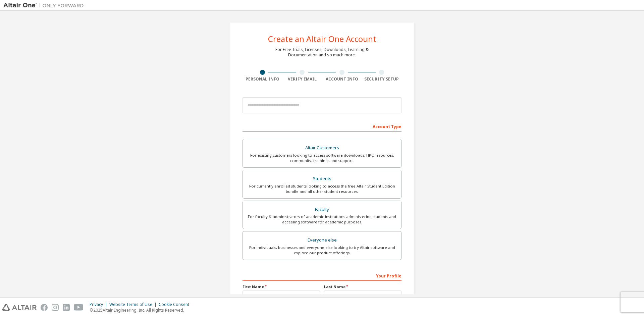 The width and height of the screenshot is (644, 317). What do you see at coordinates (322, 275) in the screenshot?
I see `div: Your Profile` at bounding box center [322, 275].